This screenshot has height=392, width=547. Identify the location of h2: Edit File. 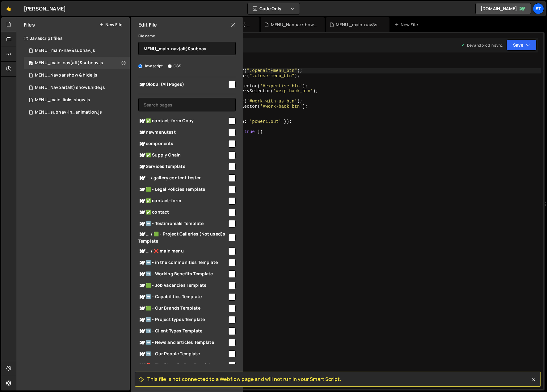
(148, 25).